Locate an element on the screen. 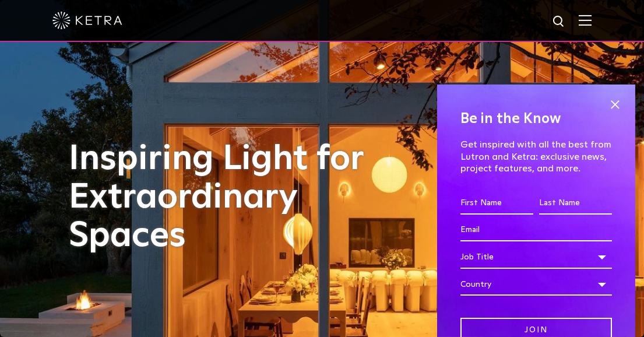  input: First Name is located at coordinates (496, 203).